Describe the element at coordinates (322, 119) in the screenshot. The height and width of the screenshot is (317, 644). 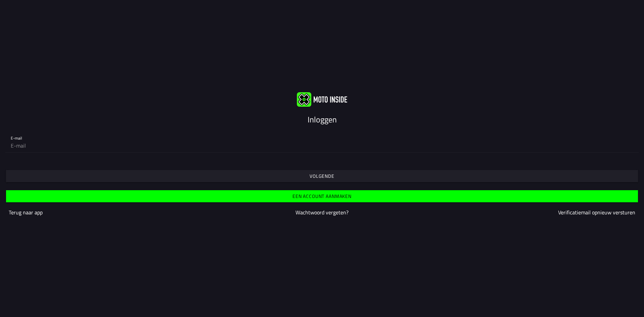
I see `ion-text: Inloggen` at that location.